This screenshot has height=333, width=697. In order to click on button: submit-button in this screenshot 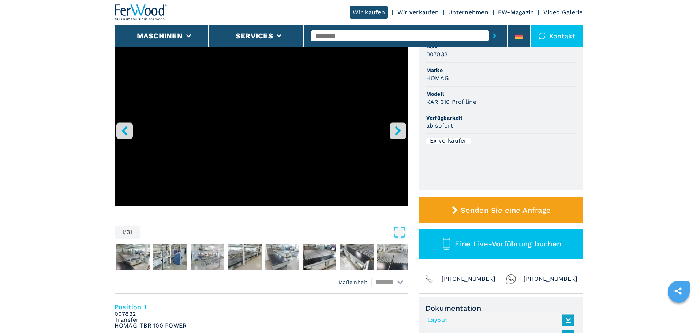, I will do `click(494, 36)`.